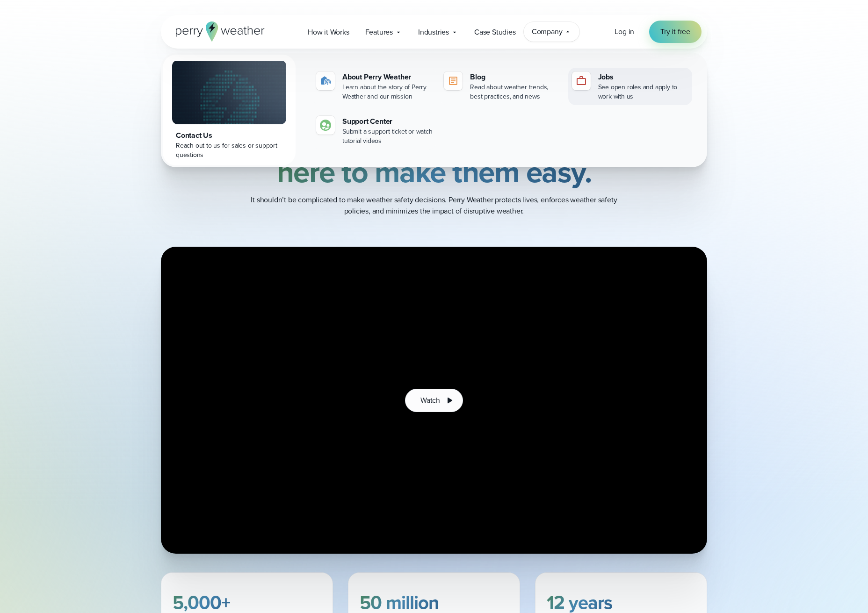 This screenshot has width=868, height=613. What do you see at coordinates (229, 135) in the screenshot?
I see `div: Contact Us` at bounding box center [229, 135].